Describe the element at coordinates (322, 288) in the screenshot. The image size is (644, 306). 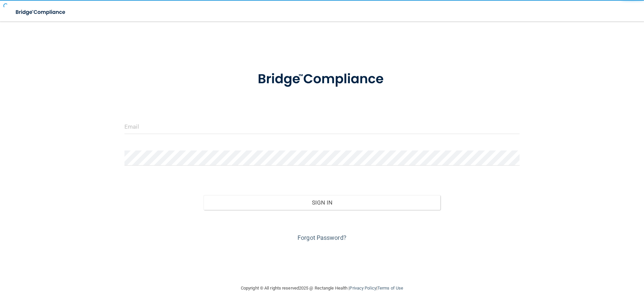
I see `div: Copyright © All rights reserved 2025 @ Rectangle Health | |` at that location.